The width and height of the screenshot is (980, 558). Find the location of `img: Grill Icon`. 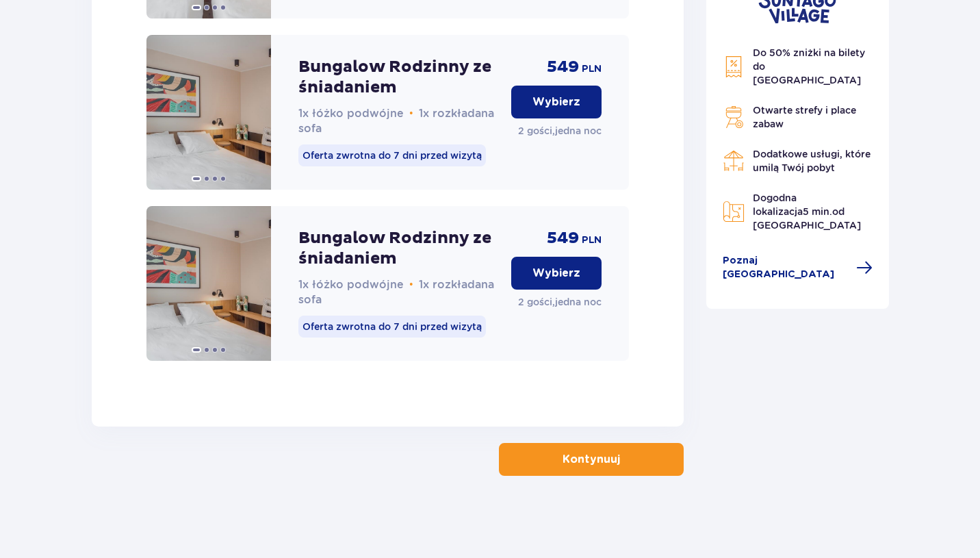

img: Grill Icon is located at coordinates (734, 117).